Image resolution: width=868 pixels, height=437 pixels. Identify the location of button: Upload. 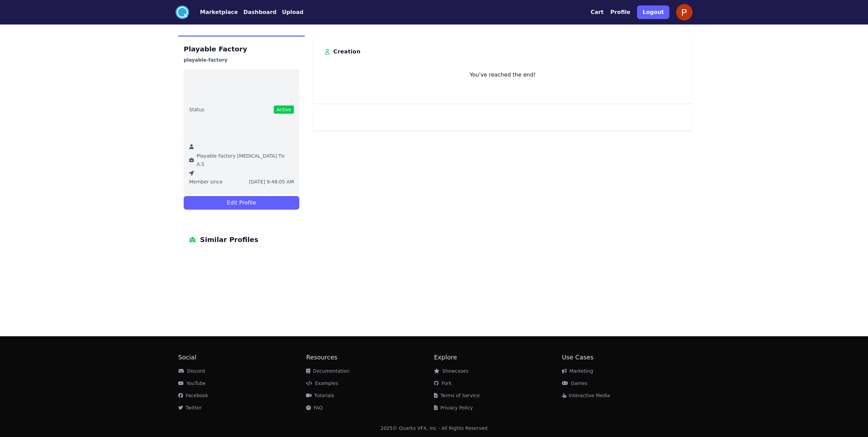
(293, 12).